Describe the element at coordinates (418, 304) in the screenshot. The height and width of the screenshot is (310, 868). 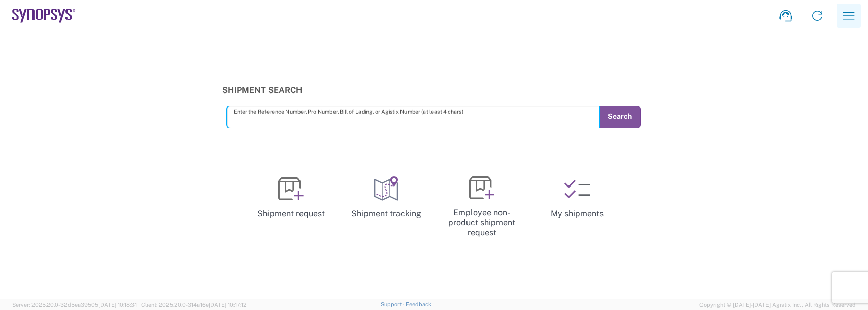
I see `a: Feedback` at that location.